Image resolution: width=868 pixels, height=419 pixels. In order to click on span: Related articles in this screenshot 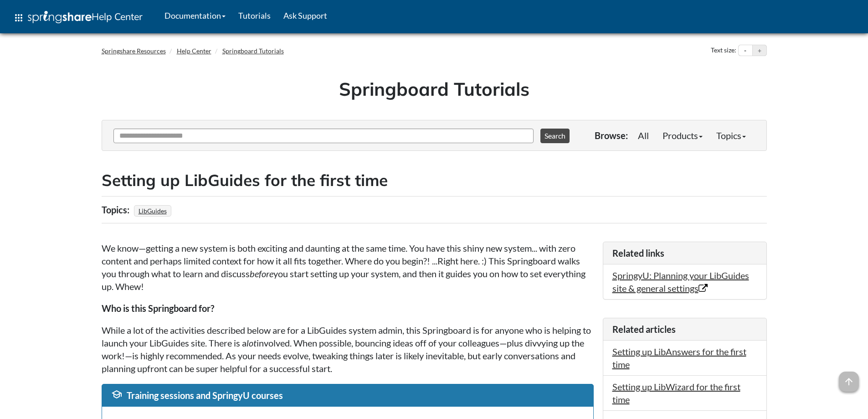, I will do `click(644, 329)`.